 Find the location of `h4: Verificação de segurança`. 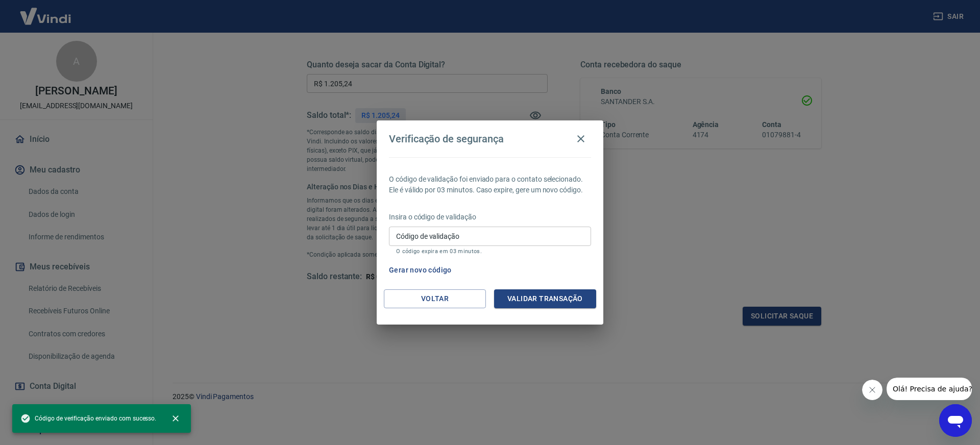

h4: Verificação de segurança is located at coordinates (446, 139).